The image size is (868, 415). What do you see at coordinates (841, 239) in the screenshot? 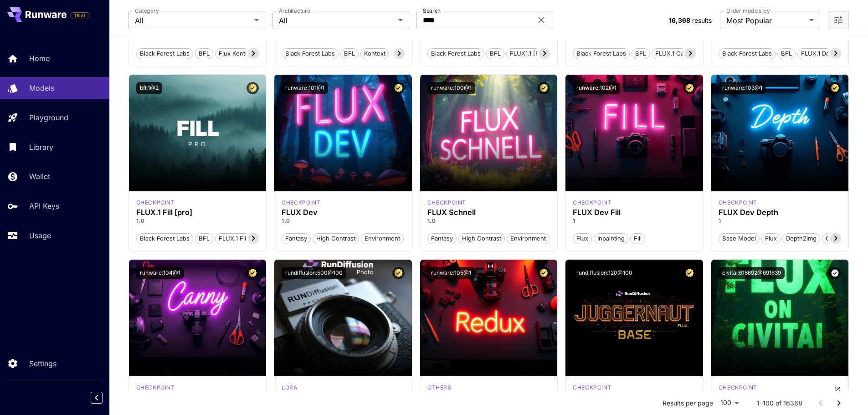
I see `span: controlnet` at bounding box center [841, 239].